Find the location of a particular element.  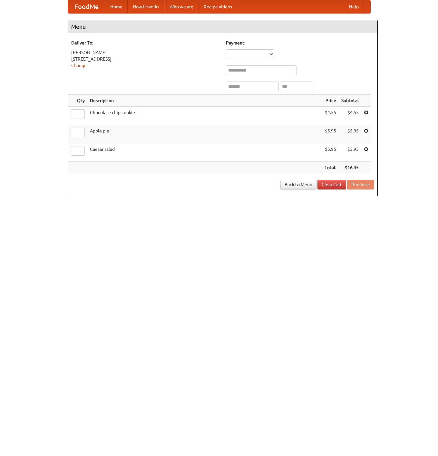

th: Description is located at coordinates (205, 100).